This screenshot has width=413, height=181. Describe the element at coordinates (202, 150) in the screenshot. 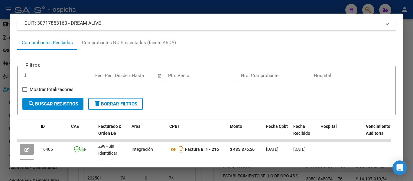

I see `strong: Factura B: 1 - 216` at that location.